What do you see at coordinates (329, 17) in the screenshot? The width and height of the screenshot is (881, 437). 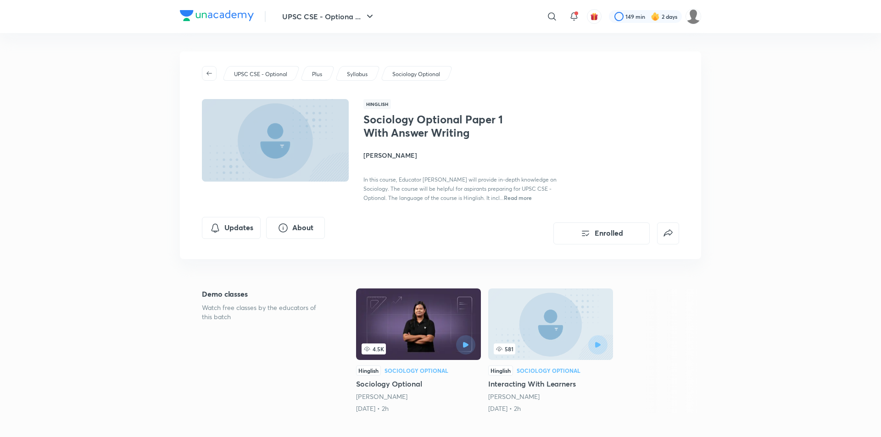 I see `button: UPSC CSE - Optiona ...` at bounding box center [329, 17].